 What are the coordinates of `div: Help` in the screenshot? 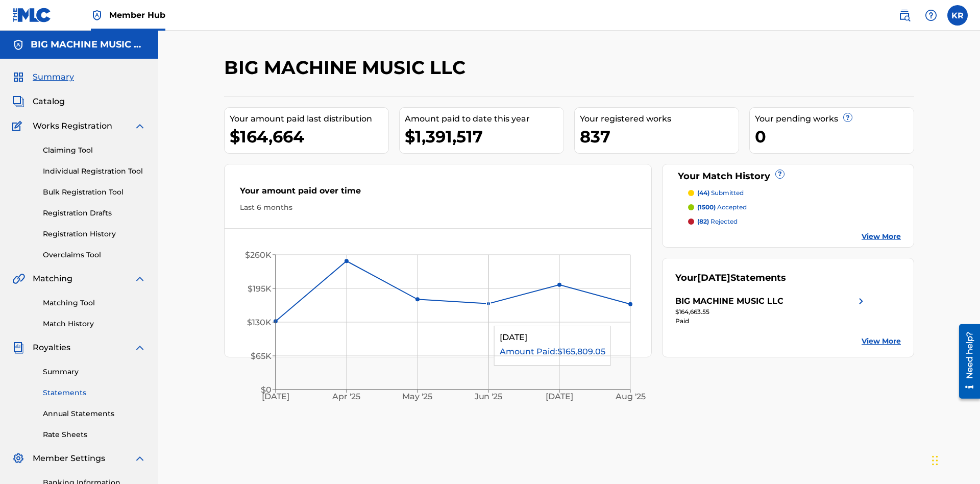 It's located at (931, 16).